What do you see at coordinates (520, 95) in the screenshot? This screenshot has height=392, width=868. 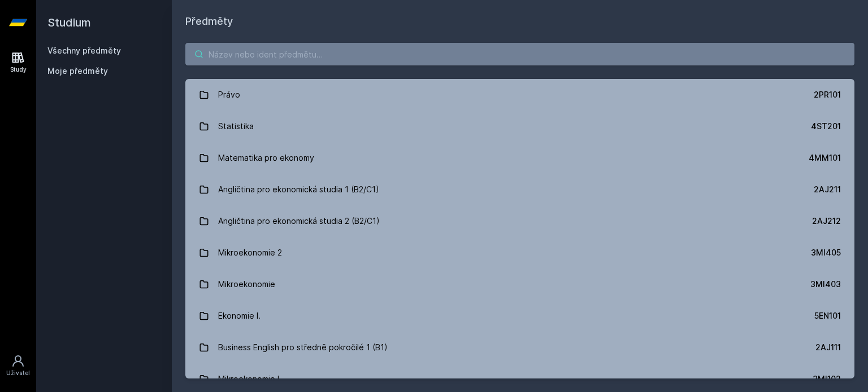 I see `a: Právo 2PR101` at bounding box center [520, 95].